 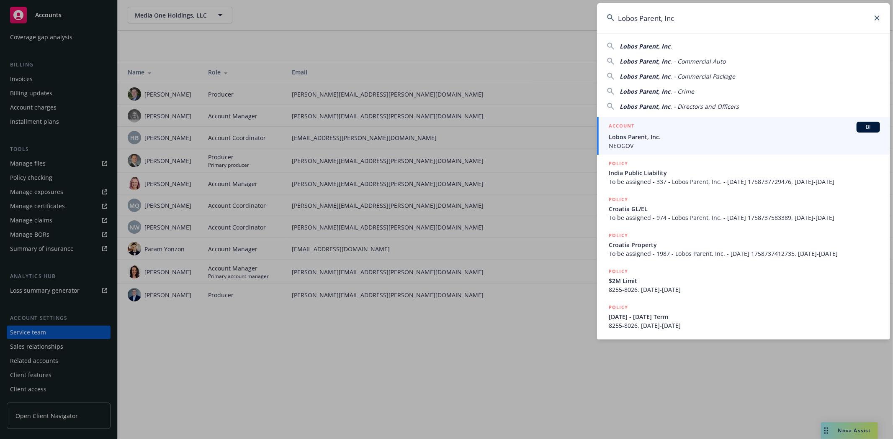 I want to click on h5: ACCOUNT, so click(x=621, y=127).